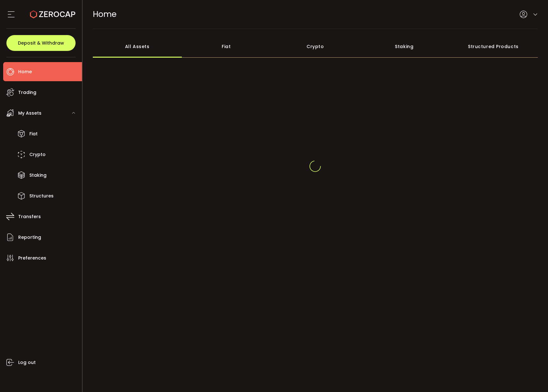 The image size is (548, 392). Describe the element at coordinates (137, 46) in the screenshot. I see `div: All Assets` at that location.